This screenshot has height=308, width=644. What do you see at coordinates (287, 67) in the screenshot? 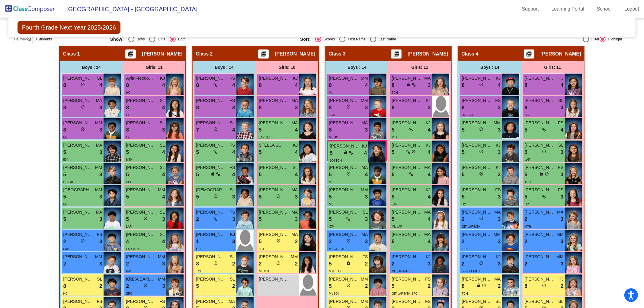
I see `div: Girls: 10` at bounding box center [287, 67].